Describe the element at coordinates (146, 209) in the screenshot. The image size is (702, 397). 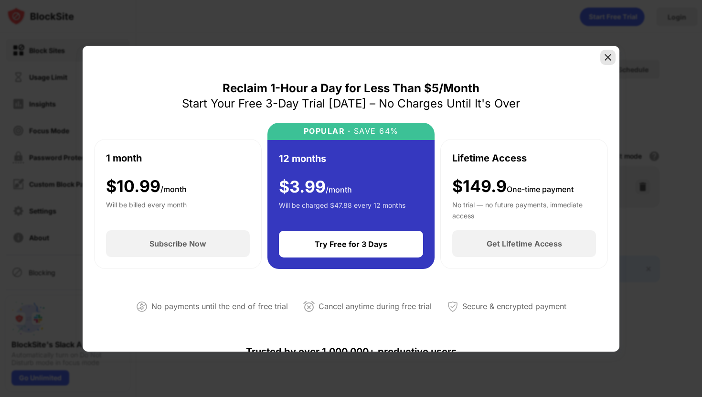
I see `div: Will be billed every month` at that location.